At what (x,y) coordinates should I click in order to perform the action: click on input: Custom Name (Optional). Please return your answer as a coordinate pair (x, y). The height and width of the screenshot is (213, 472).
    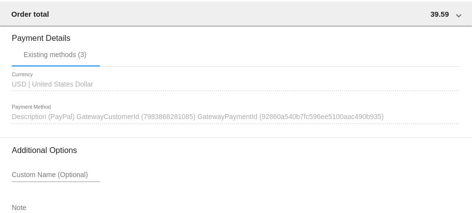
    Looking at the image, I should click on (56, 175).